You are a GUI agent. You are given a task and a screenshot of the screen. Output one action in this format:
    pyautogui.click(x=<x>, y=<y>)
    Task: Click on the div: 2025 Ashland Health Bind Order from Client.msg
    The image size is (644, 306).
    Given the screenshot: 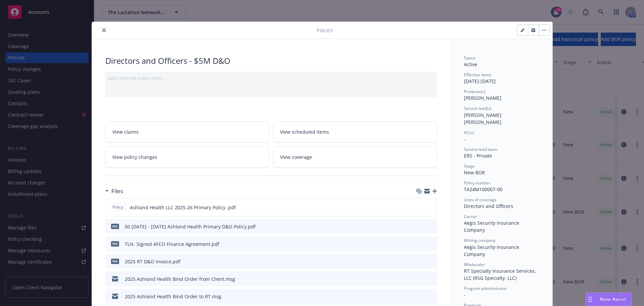 What is the action you would take?
    pyautogui.click(x=180, y=278)
    